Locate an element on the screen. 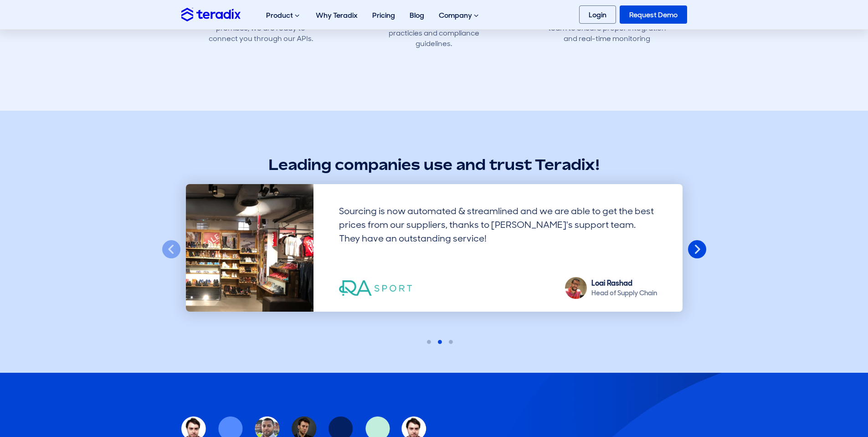 This screenshot has width=868, height=437. button: 3 of 3 is located at coordinates (445, 341).